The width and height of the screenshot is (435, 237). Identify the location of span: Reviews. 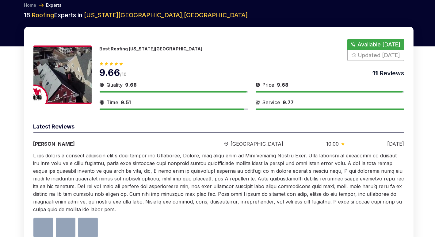
(392, 73).